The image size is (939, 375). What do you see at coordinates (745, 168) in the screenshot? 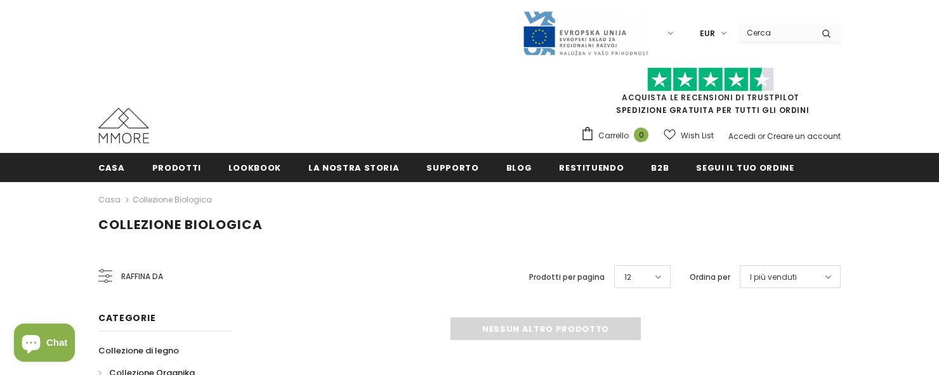
I see `span: Segui il tuo ordine` at bounding box center [745, 168].